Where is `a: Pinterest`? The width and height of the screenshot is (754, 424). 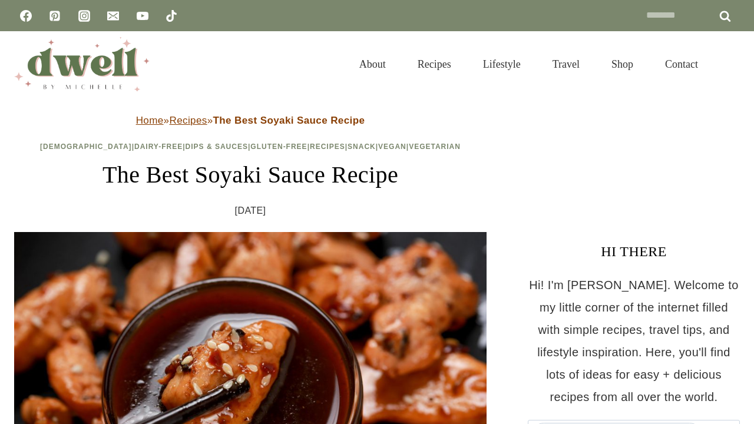
a: Pinterest is located at coordinates (55, 16).